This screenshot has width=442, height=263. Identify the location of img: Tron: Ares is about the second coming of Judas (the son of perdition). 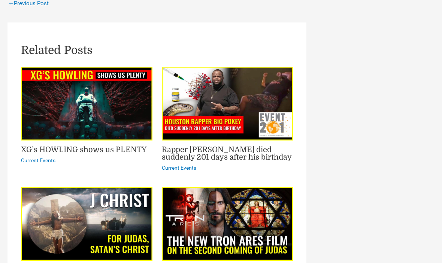
(228, 224).